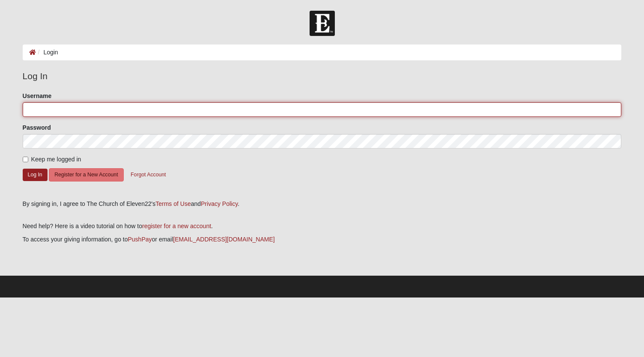  What do you see at coordinates (322, 23) in the screenshot?
I see `img: Church of Eleven22 Logo` at bounding box center [322, 23].